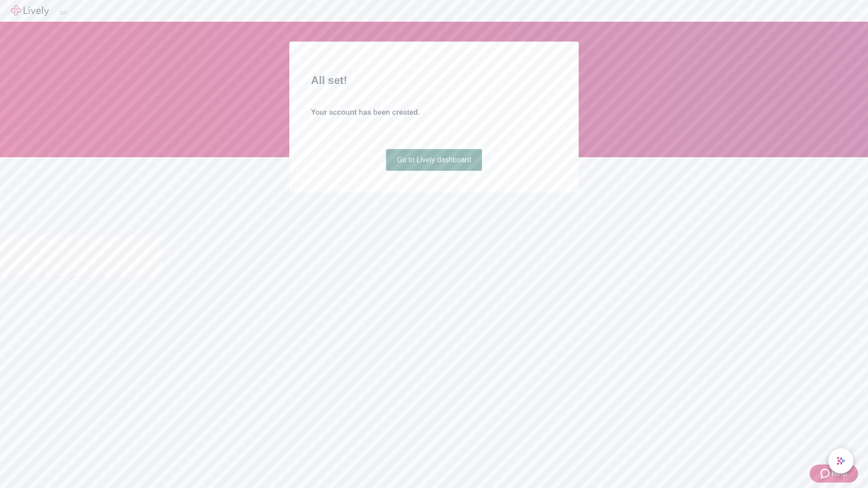 The width and height of the screenshot is (868, 488). Describe the element at coordinates (64, 12) in the screenshot. I see `button: Log out` at that location.